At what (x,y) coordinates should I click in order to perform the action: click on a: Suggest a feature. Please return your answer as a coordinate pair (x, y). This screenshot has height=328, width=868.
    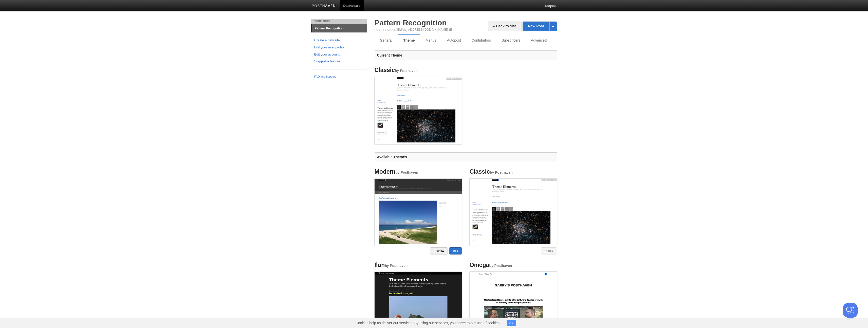
    Looking at the image, I should click on (339, 61).